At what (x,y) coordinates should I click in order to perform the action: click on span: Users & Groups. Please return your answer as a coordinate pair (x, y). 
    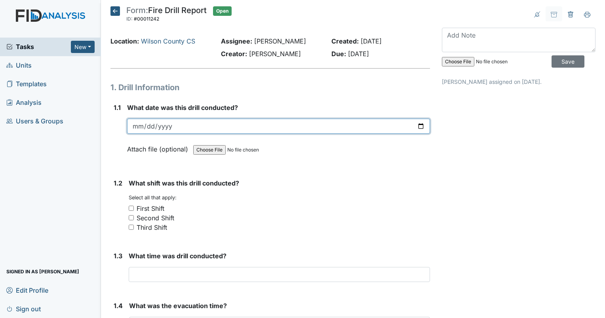
    Looking at the image, I should click on (35, 121).